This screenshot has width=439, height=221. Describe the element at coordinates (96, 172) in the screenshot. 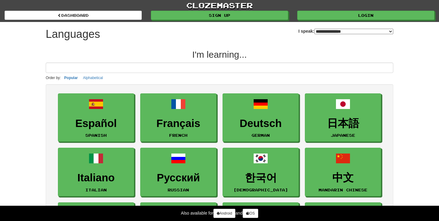

I see `a: ItalianoItalian` at that location.